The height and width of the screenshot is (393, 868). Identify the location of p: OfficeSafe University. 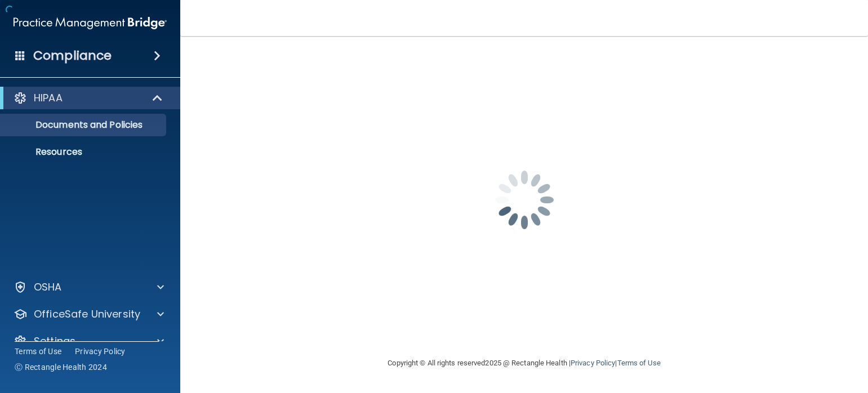
(87, 314).